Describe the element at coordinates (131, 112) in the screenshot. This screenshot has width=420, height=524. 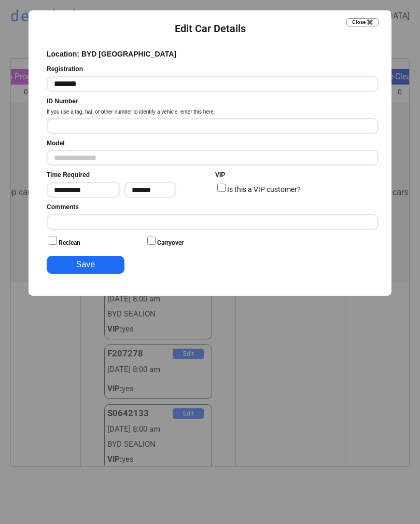
I see `div: If you use a tag, hat, or other number to identify a vehicle, enter this here.` at that location.